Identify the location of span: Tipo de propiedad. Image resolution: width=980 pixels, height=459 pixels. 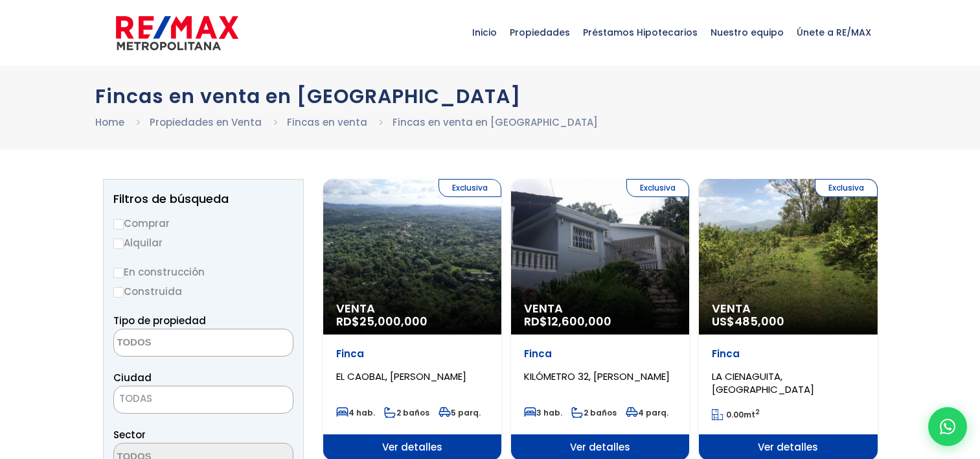
(159, 320).